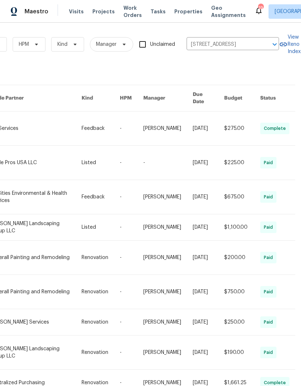 This screenshot has width=301, height=386. I want to click on span: Geo Assignments, so click(229, 12).